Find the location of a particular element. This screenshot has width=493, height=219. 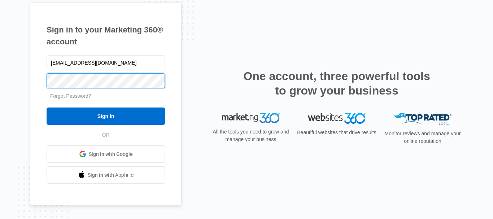

a: Sign in with Apple Id is located at coordinates (106, 175).